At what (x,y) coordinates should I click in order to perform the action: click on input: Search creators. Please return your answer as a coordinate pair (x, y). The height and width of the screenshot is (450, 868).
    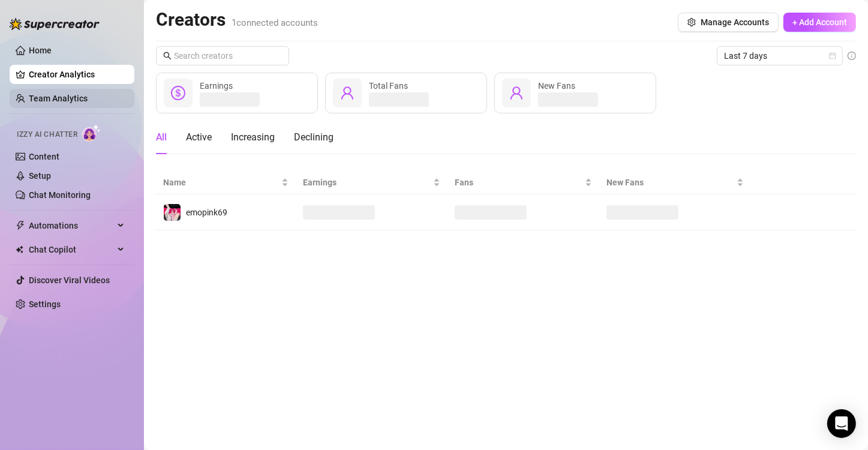
    Looking at the image, I should click on (223, 56).